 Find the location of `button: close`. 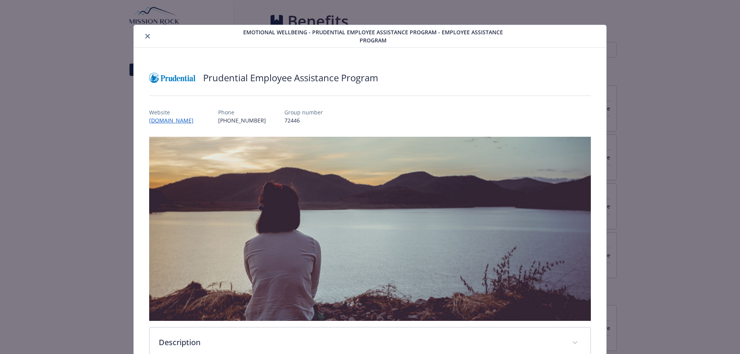

button: close is located at coordinates (148, 36).